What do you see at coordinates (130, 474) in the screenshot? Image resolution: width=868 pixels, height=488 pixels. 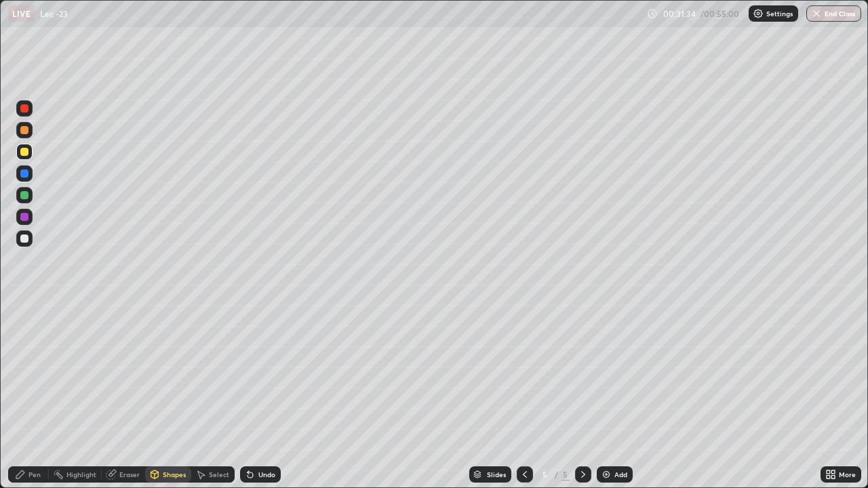 I see `div: Eraser` at bounding box center [130, 474].